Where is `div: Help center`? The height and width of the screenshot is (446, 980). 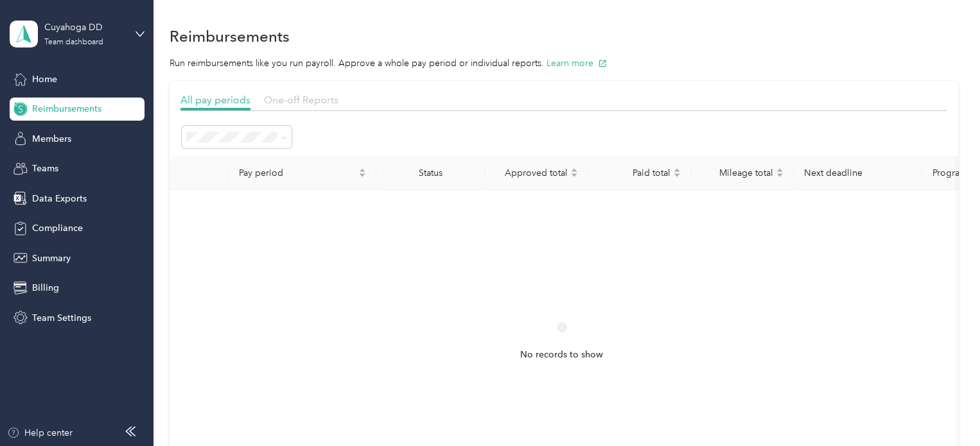 div: Help center is located at coordinates (40, 433).